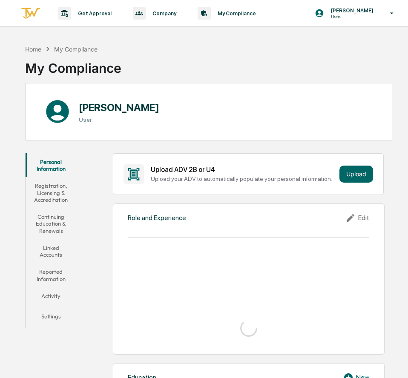 The width and height of the screenshot is (408, 378). What do you see at coordinates (51, 275) in the screenshot?
I see `button: Reported Information` at bounding box center [51, 275].